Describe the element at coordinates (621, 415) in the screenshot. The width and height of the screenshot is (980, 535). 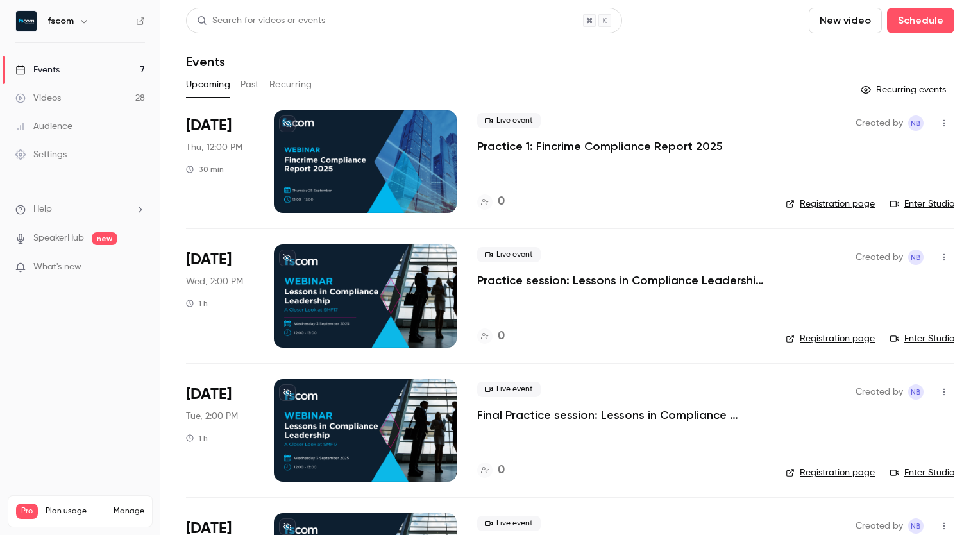
I see `a: Final Practice session: Lessons in Compliance Leadership – A Closer Look at SMF17` at that location.